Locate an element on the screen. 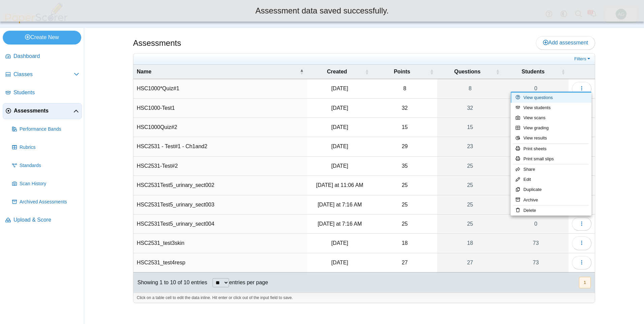  td: HSC2531_test4resp is located at coordinates (221, 263).